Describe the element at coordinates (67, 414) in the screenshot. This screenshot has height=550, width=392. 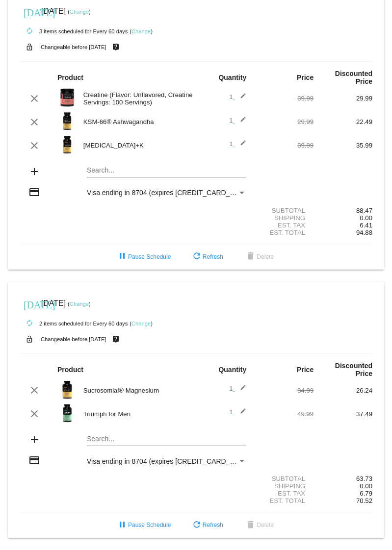
I see `img: Image-1-Triumph_carousel-front-transp.png` at that location.